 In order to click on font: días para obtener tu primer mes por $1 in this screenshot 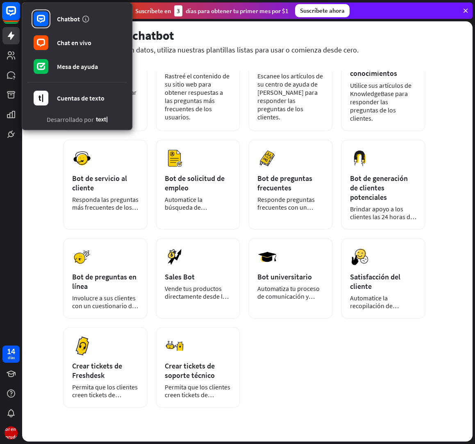, I will do `click(237, 11)`.